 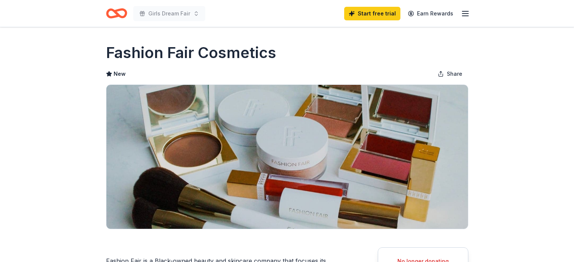 I want to click on button: Girls Dream Fair, so click(x=169, y=14).